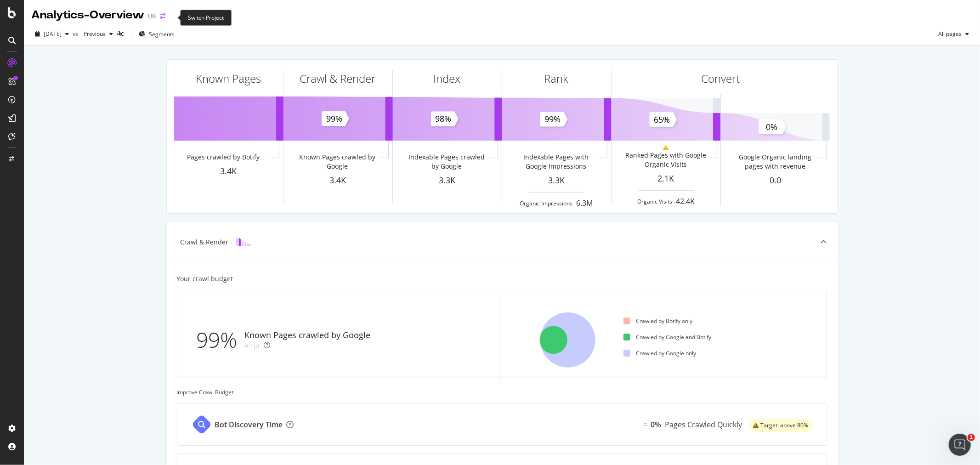 The height and width of the screenshot is (465, 980). I want to click on span: Segments, so click(162, 34).